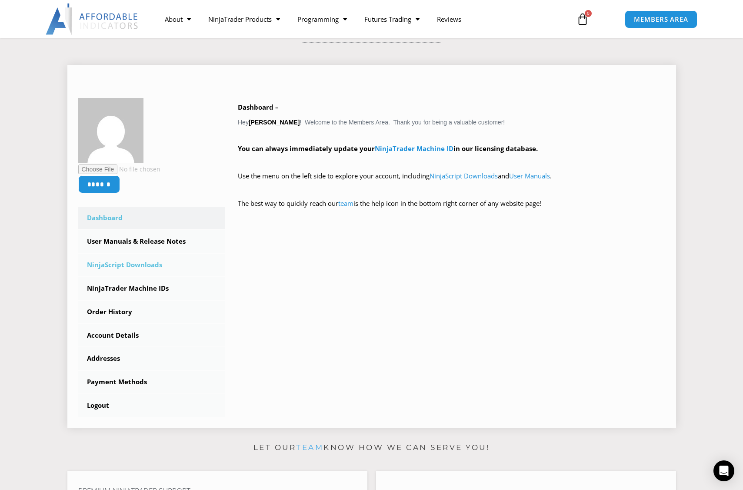  Describe the element at coordinates (322, 19) in the screenshot. I see `a: Programming` at that location.